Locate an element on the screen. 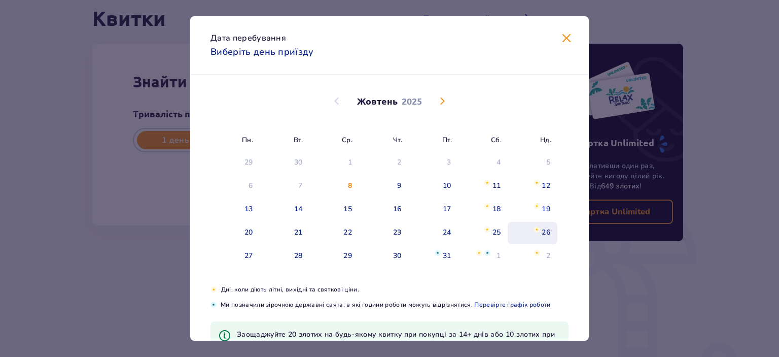  div: 16 is located at coordinates (397, 209).